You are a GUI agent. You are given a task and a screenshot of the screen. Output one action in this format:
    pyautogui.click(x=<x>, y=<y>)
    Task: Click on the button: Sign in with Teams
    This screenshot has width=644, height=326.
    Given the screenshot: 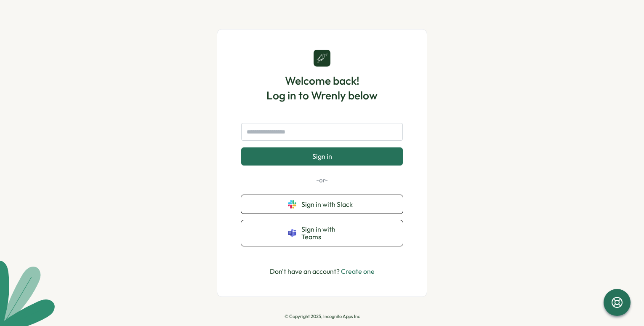 What is the action you would take?
    pyautogui.click(x=322, y=233)
    